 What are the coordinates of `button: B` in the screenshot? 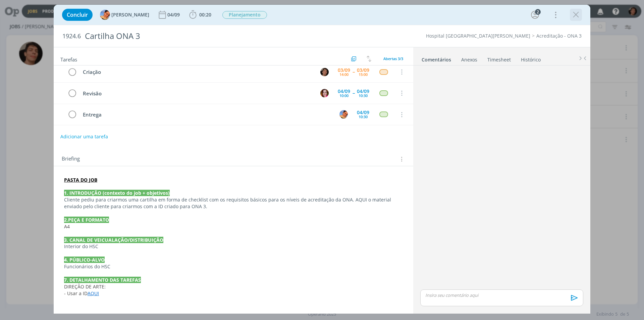 It's located at (324, 93).